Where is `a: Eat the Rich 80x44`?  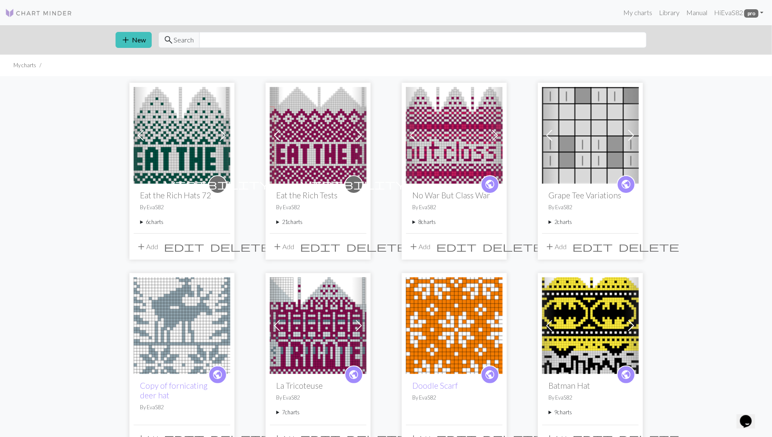
a: Eat the Rich 80x44 is located at coordinates (318, 134).